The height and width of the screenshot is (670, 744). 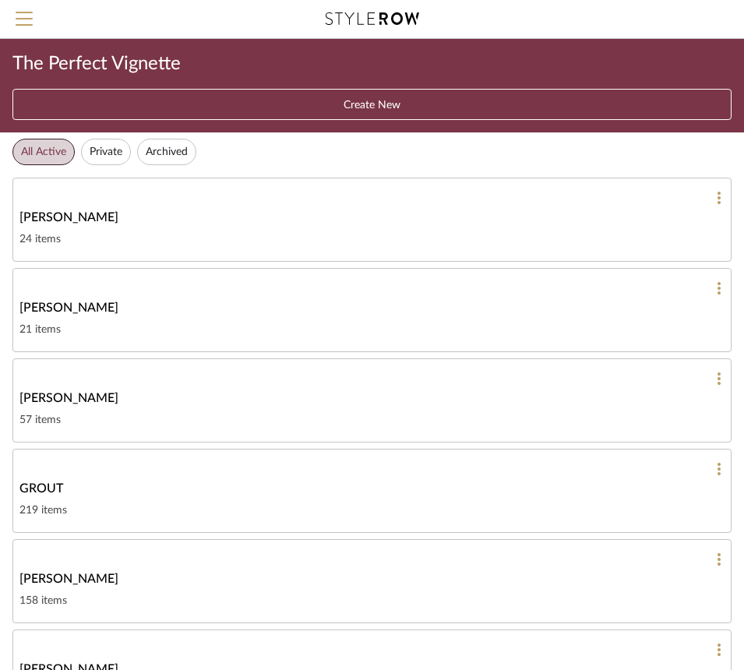 I want to click on div: 57 items, so click(x=372, y=420).